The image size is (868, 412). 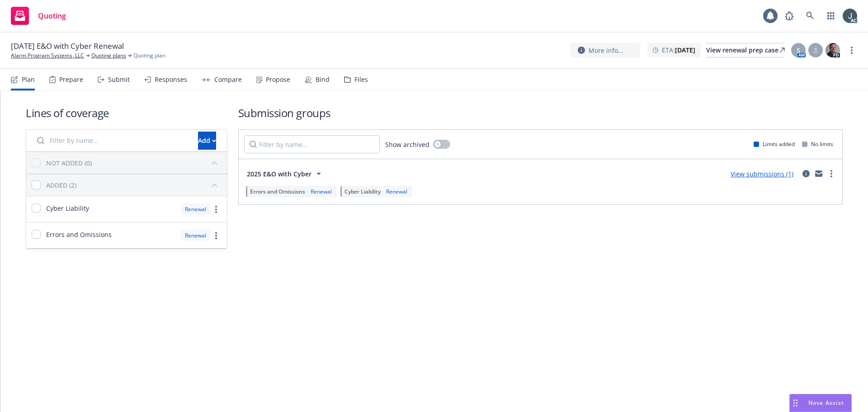 I want to click on a: circleInformation, so click(x=806, y=174).